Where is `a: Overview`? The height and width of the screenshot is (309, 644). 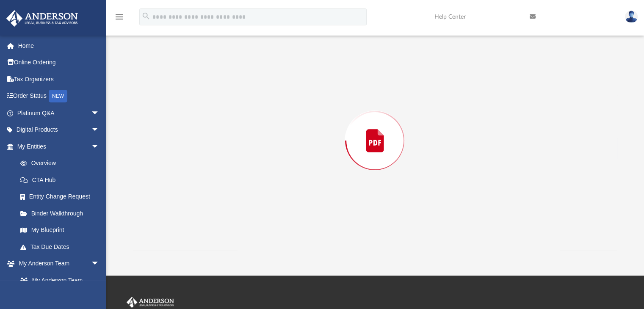 a: Overview is located at coordinates (62, 163).